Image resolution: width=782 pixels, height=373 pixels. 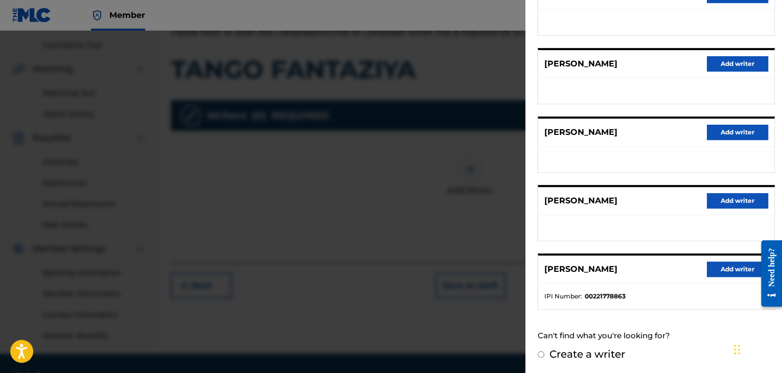 I want to click on strong: 00221778863, so click(x=605, y=296).